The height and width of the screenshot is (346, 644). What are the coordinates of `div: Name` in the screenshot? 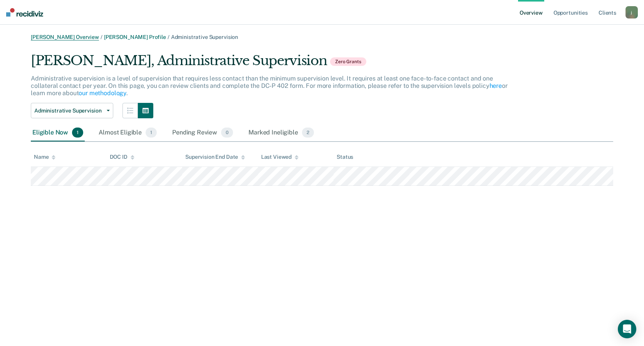 It's located at (45, 157).